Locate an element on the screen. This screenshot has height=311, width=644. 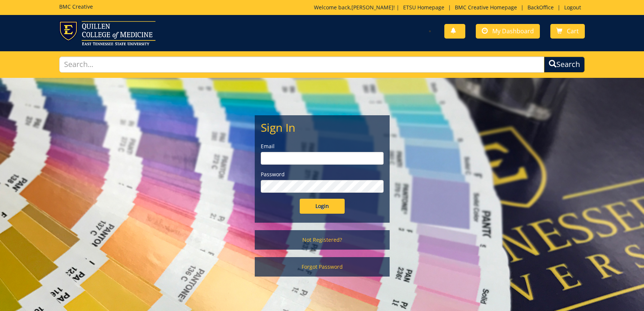
h5: BMC Creative is located at coordinates (76, 7).